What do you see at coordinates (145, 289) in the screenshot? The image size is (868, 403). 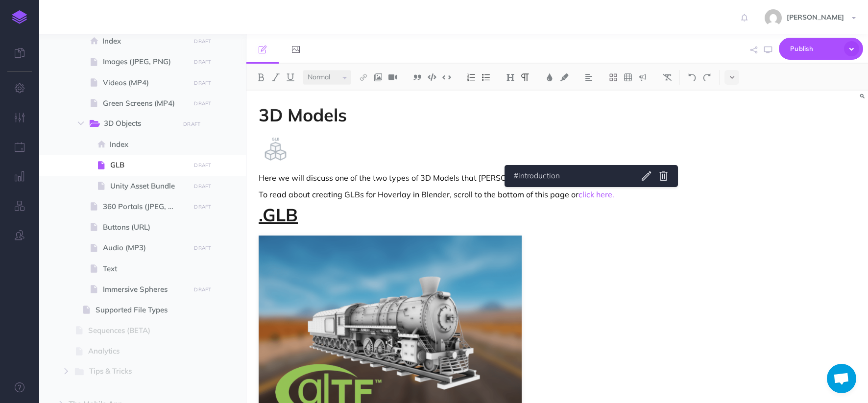 I see `span: Immersive Spheres` at bounding box center [145, 289].